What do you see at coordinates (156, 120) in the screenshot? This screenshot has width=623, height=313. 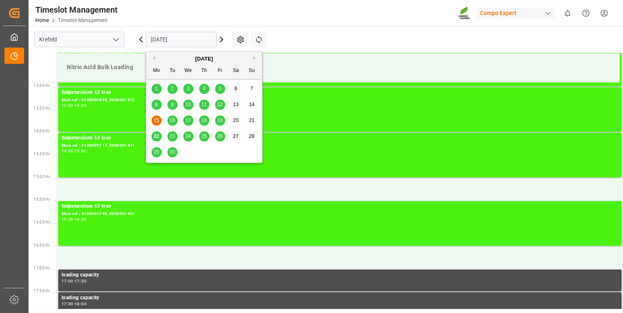 I see `div: Choose Monday, September 15th, 2025` at bounding box center [156, 120].